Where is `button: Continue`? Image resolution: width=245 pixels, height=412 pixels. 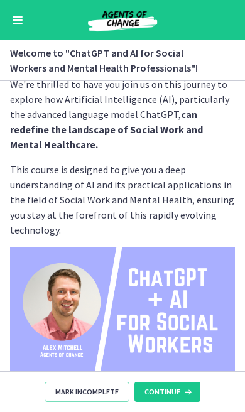 button: Continue is located at coordinates (167, 392).